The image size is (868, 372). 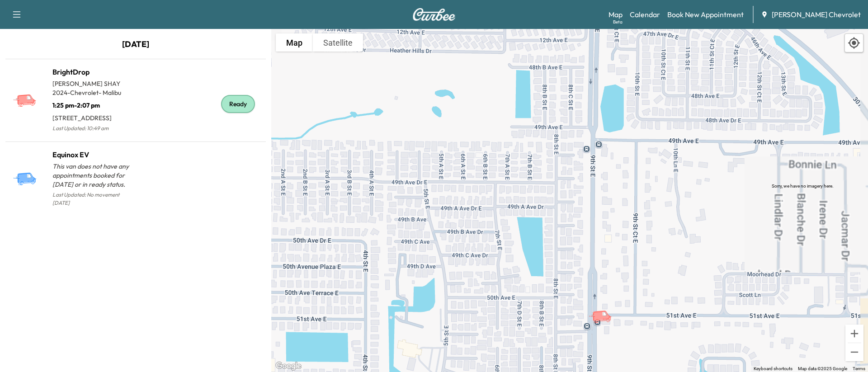 What do you see at coordinates (705, 15) in the screenshot?
I see `a: Book New Appointment` at bounding box center [705, 15].